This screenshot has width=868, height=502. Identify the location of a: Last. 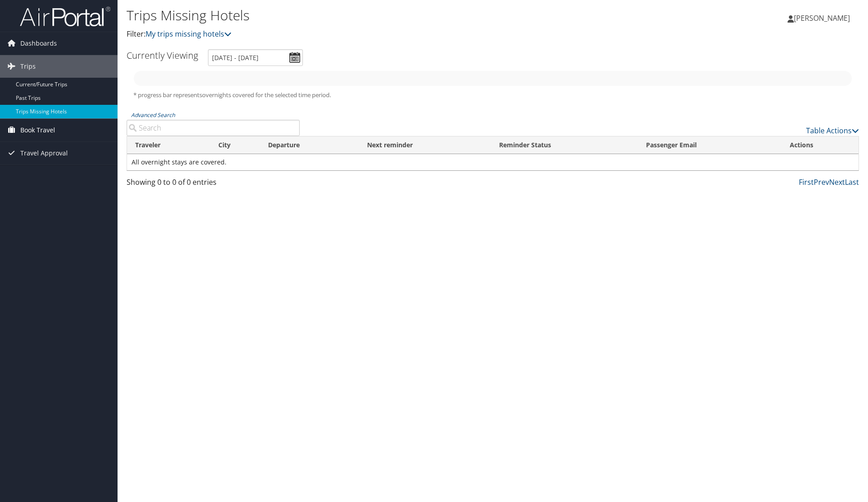
(851, 182).